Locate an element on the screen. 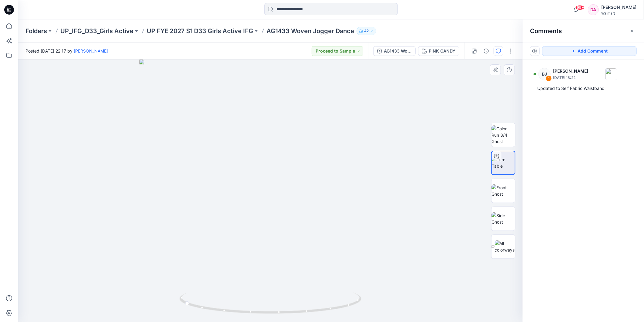  button: Details is located at coordinates (486, 51).